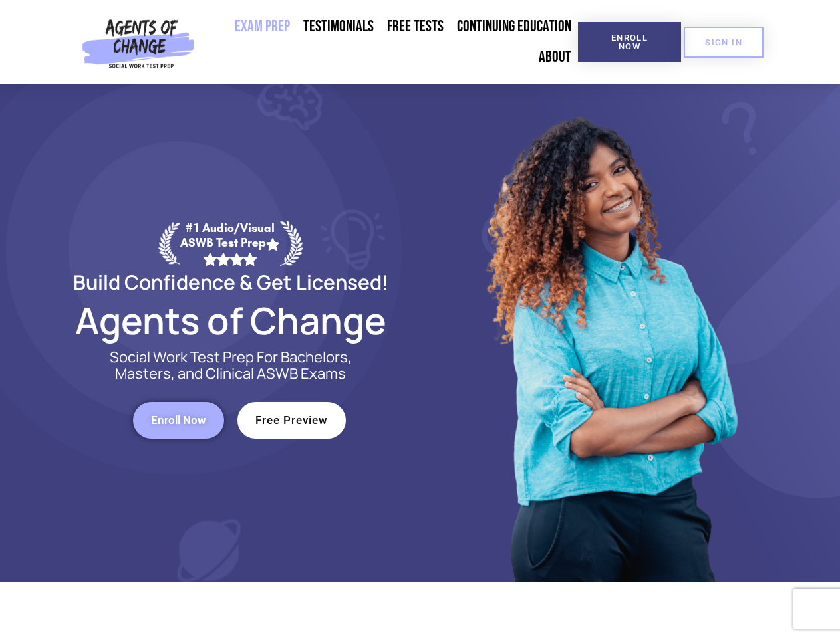 The width and height of the screenshot is (840, 638). What do you see at coordinates (291, 420) in the screenshot?
I see `a: Free Preview` at bounding box center [291, 420].